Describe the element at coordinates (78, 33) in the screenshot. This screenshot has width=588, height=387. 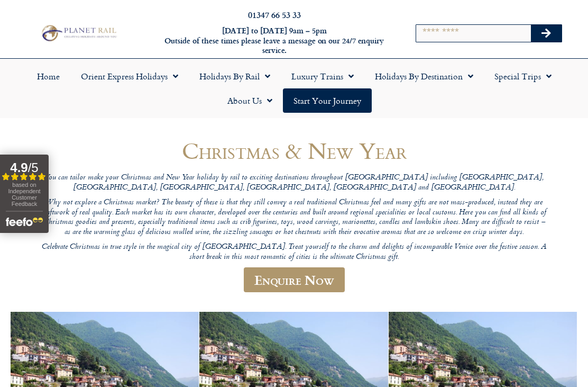
I see `img: Planet Rail Train Holidays Logo` at that location.